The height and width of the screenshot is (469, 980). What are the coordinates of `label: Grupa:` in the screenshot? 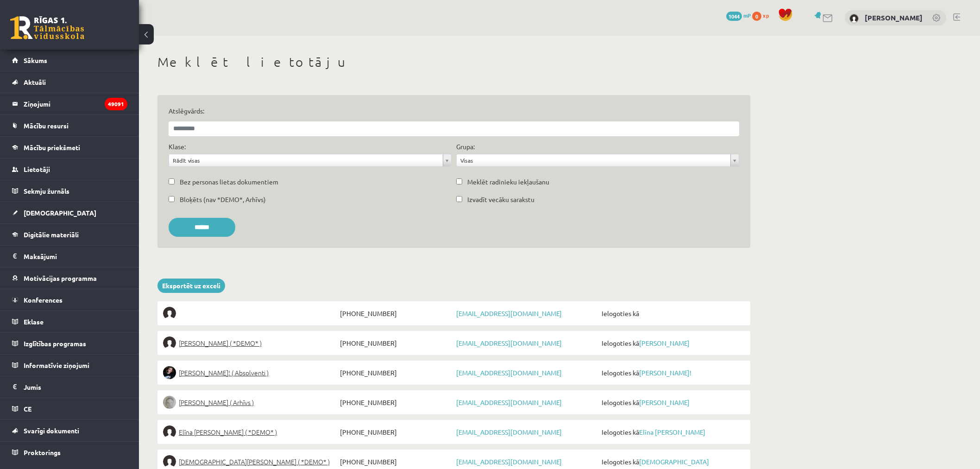 It's located at (466, 146).